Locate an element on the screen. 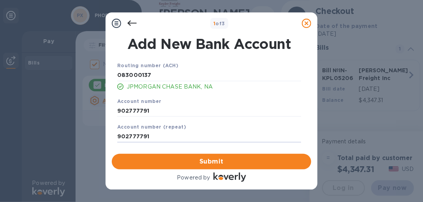 The width and height of the screenshot is (423, 202). h1: Add New Bank Account is located at coordinates (209, 44).